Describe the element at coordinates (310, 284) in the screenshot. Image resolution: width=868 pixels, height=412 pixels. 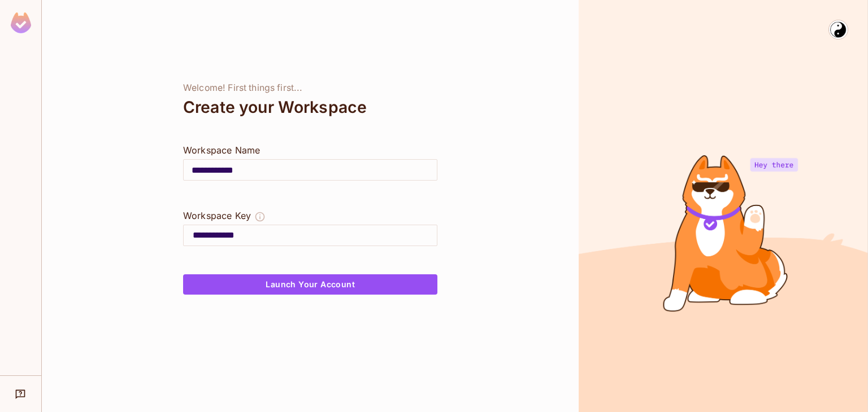
I see `button: Launch Your Account` at that location.